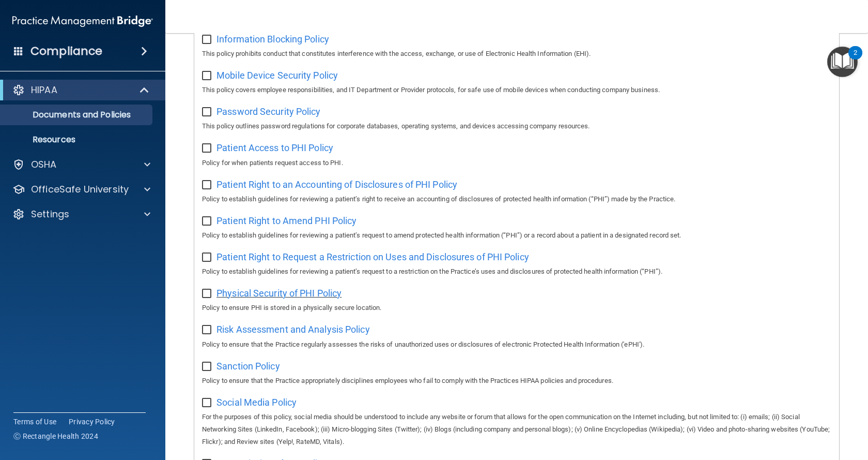 This screenshot has height=460, width=868. Describe the element at coordinates (50, 214) in the screenshot. I see `p: Settings` at that location.